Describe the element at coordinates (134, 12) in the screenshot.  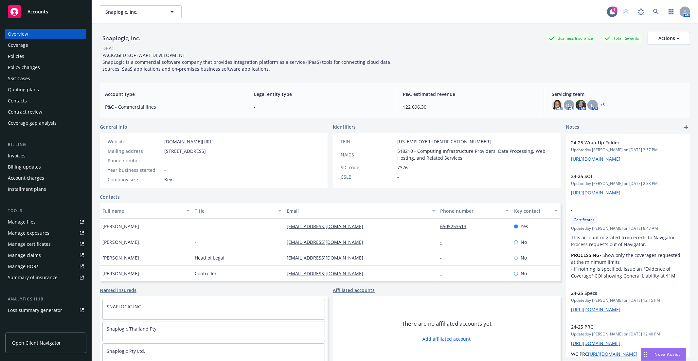
I see `span: Snaplogic, Inc.` at that location.